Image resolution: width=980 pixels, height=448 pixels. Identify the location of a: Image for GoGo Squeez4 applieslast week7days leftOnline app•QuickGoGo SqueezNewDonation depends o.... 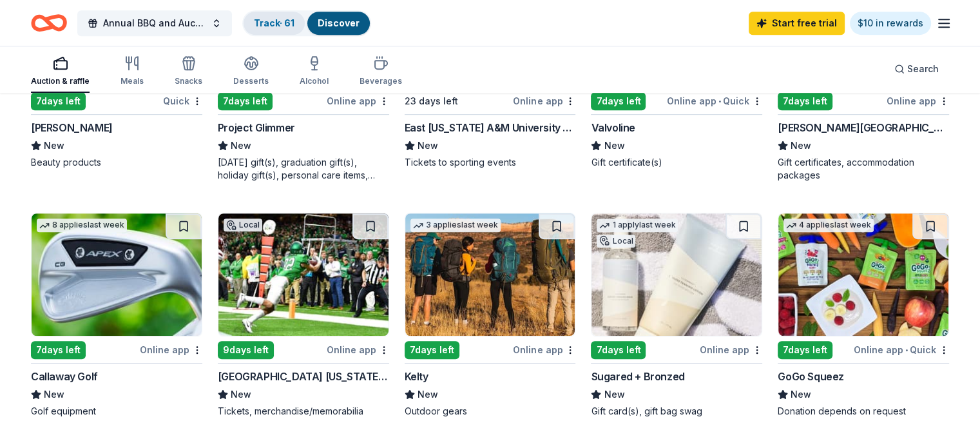
(863, 315).